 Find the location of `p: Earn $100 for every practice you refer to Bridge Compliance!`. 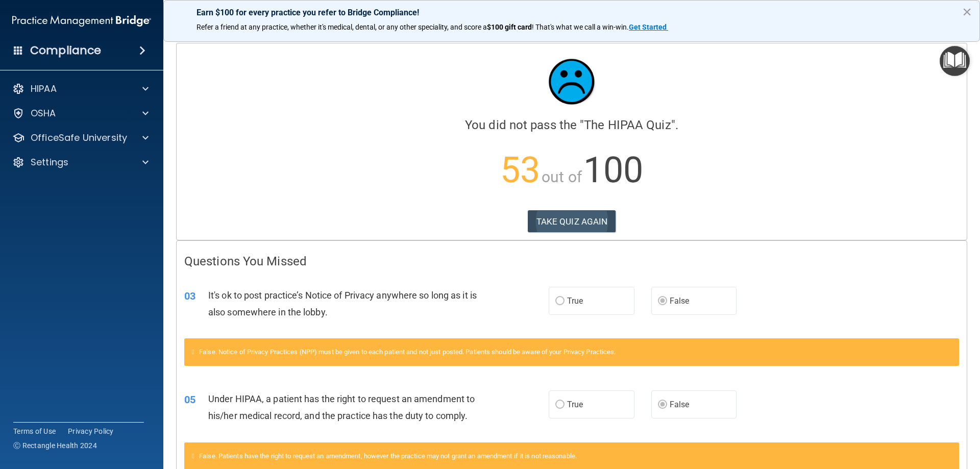

p: Earn $100 for every practice you refer to Bridge Compliance! is located at coordinates (572, 12).